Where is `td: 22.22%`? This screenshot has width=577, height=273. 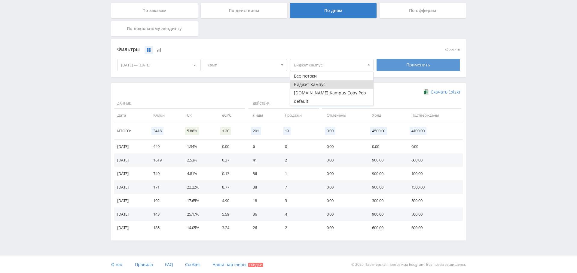
td: 22.22% is located at coordinates (198, 187).